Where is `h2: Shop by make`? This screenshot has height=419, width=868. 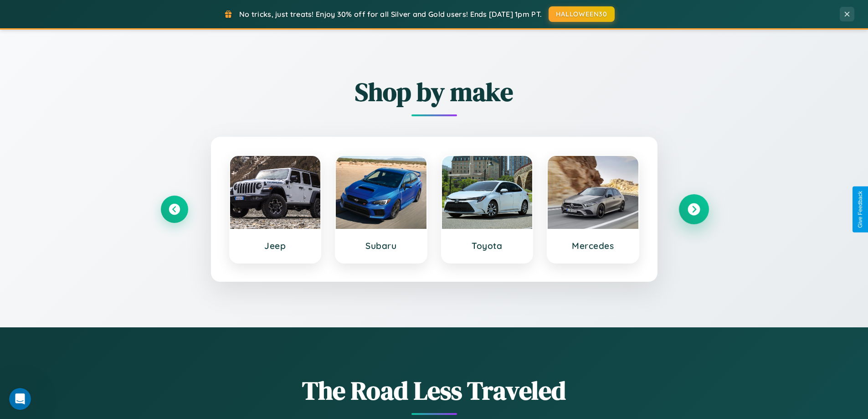
h2: Shop by make is located at coordinates (434, 92).